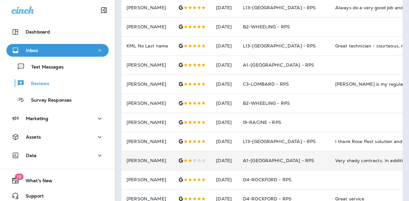 This screenshot has width=409, height=201. I want to click on span: D4-ROCKFORD - RPS, so click(267, 180).